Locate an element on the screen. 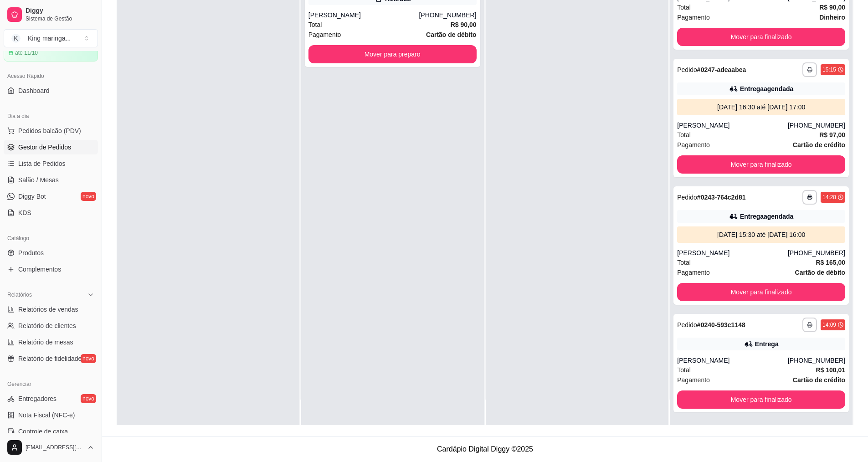  button: Pedidos balcão (PDV) is located at coordinates (51, 131).